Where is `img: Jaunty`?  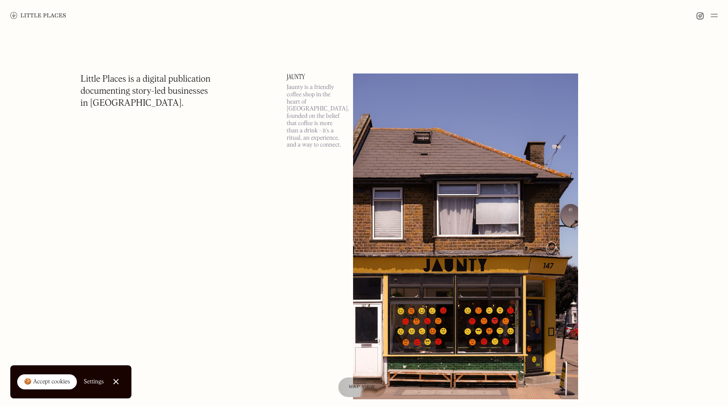 img: Jaunty is located at coordinates (466, 236).